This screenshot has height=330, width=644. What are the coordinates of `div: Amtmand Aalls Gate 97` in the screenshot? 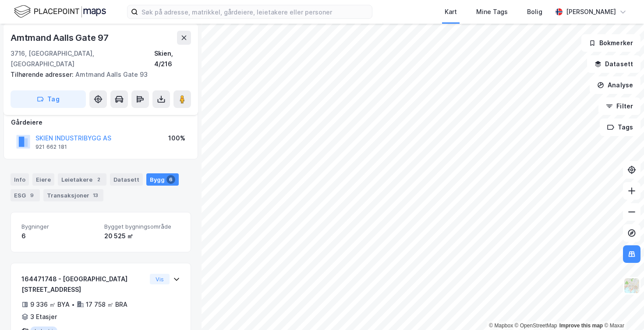 It's located at (60, 38).